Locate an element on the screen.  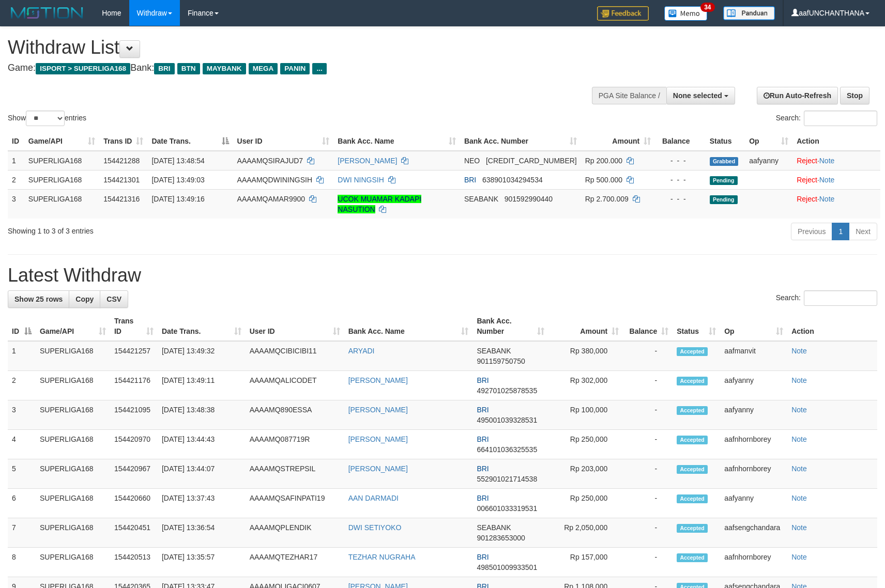
td: 5 is located at coordinates (21, 474).